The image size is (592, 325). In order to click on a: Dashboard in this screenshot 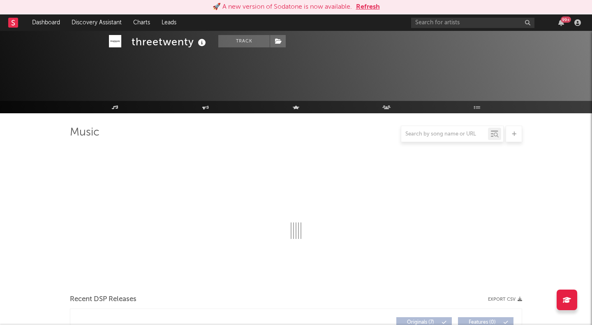, I will do `click(46, 23)`.